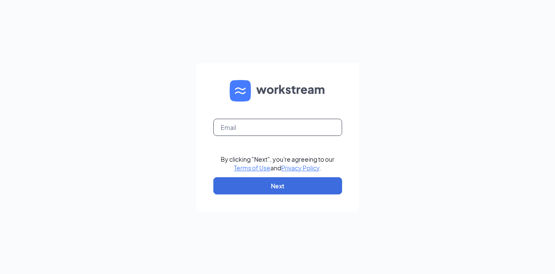 The image size is (555, 274). Describe the element at coordinates (278, 127) in the screenshot. I see `input: Email` at that location.